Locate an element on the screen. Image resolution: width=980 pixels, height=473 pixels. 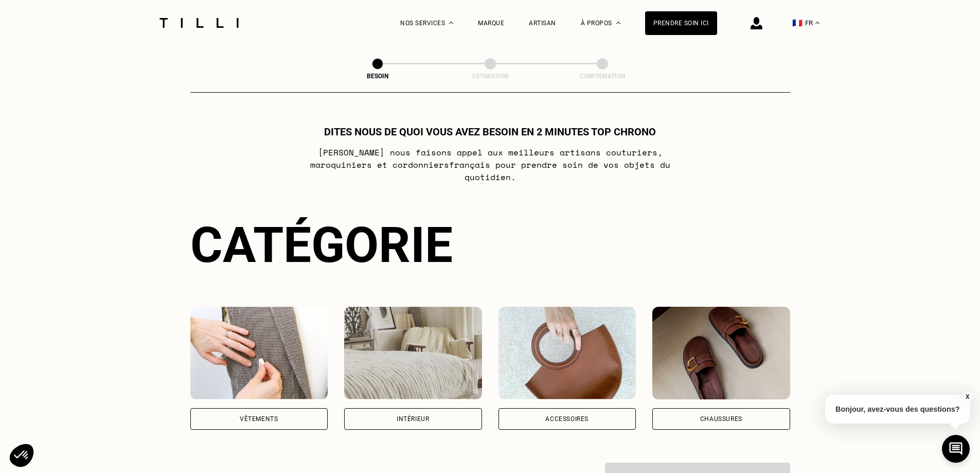
h1: Dites nous de quoi vous avez besoin en 2 minutes top chrono is located at coordinates (490, 132).